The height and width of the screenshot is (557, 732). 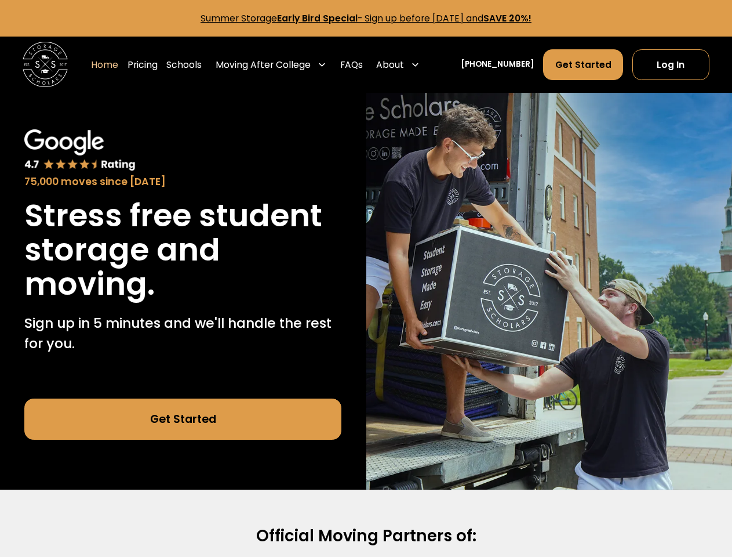 I want to click on h2: Official Moving Partners of:, so click(x=366, y=536).